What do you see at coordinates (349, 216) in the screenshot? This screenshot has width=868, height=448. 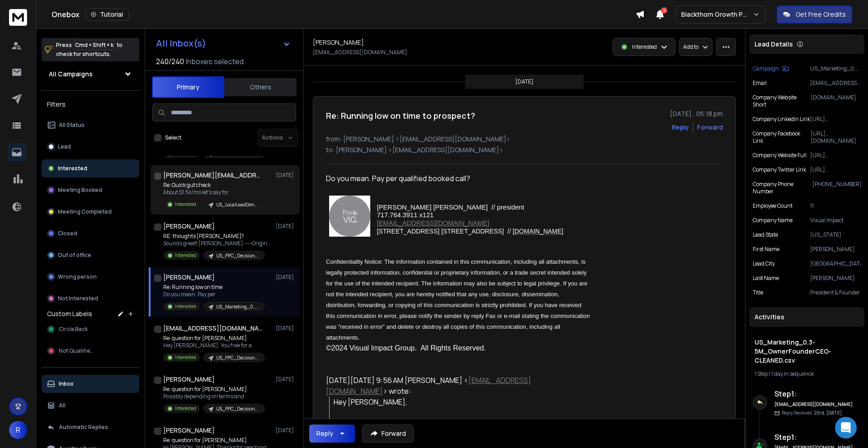 I see `img: EBt-v8uR5034qDpDmSPPG_lCpYovRHNwGjIxbGdUNH3bLeRlRv-b4RHwg5vg5iwf-CTg4dzm_ySMsoCiYWsbxWnH8qM2vCjHE...` at bounding box center [349, 216].